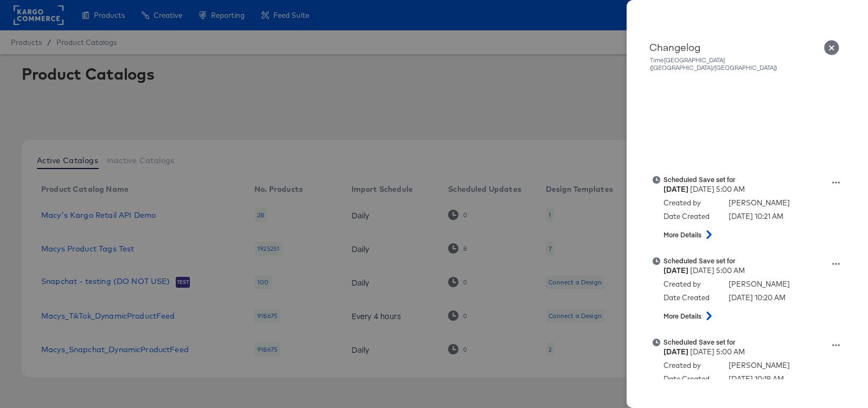 This screenshot has height=408, width=868. What do you see at coordinates (745, 47) in the screenshot?
I see `div: Changelog` at bounding box center [745, 47].